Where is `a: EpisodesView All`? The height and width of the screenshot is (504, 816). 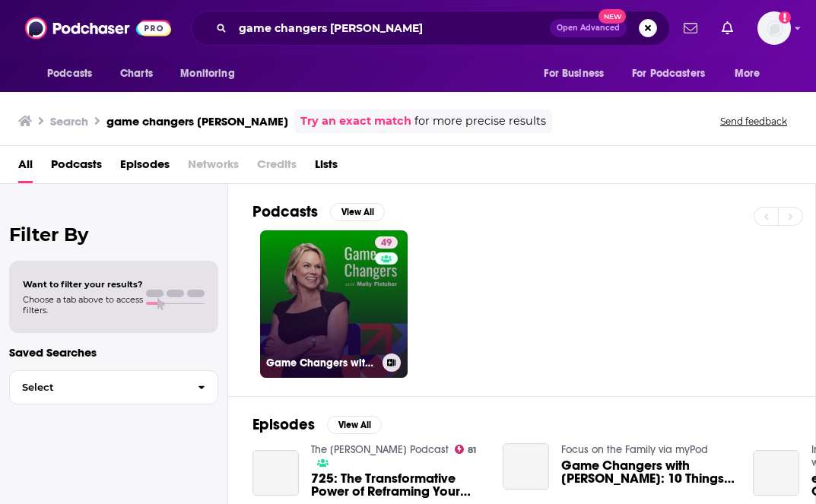 a: EpisodesView All is located at coordinates (317, 424).